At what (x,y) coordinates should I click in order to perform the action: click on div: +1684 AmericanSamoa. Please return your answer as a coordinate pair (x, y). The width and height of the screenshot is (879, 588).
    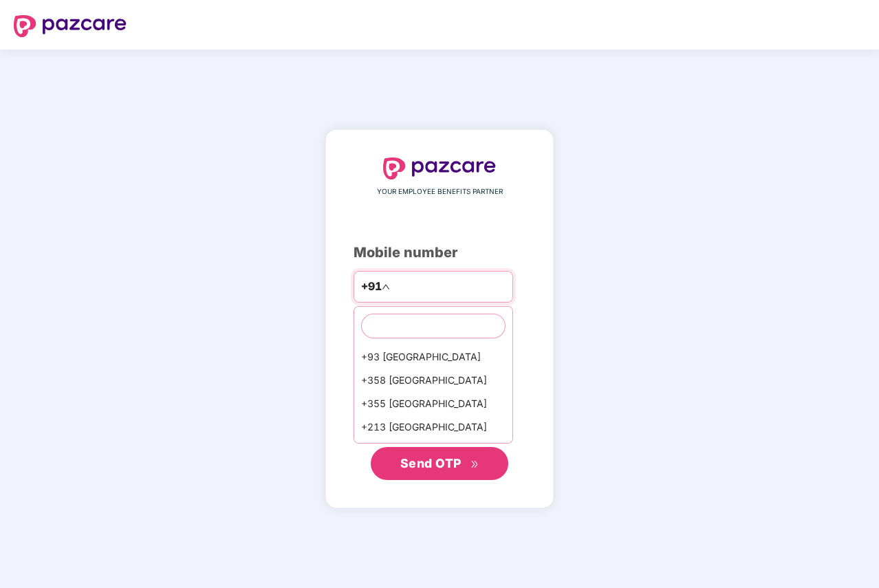
    Looking at the image, I should click on (433, 451).